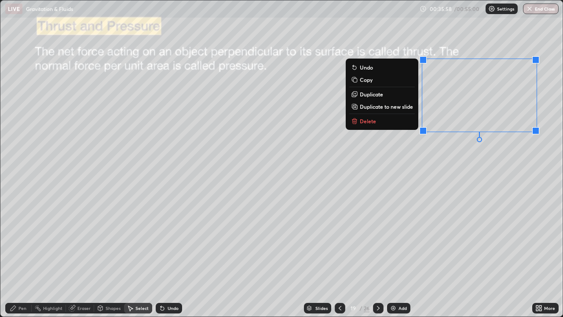 The height and width of the screenshot is (317, 563). Describe the element at coordinates (382, 67) in the screenshot. I see `button: Undo` at that location.